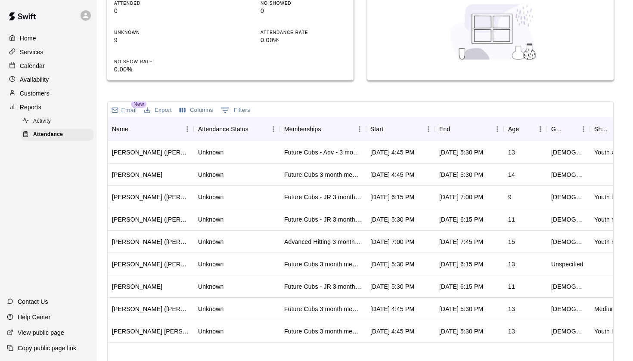 The width and height of the screenshot is (633, 361). Describe the element at coordinates (151, 332) in the screenshot. I see `div: Jackson Cerulli (Jackson cerulli)` at that location.